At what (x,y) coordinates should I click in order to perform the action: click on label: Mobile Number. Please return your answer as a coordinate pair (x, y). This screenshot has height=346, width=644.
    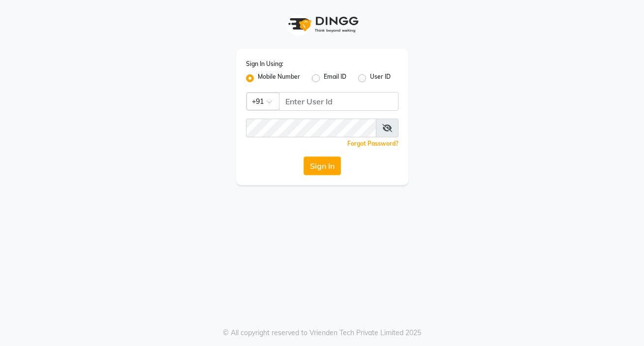
    Looking at the image, I should click on (279, 79).